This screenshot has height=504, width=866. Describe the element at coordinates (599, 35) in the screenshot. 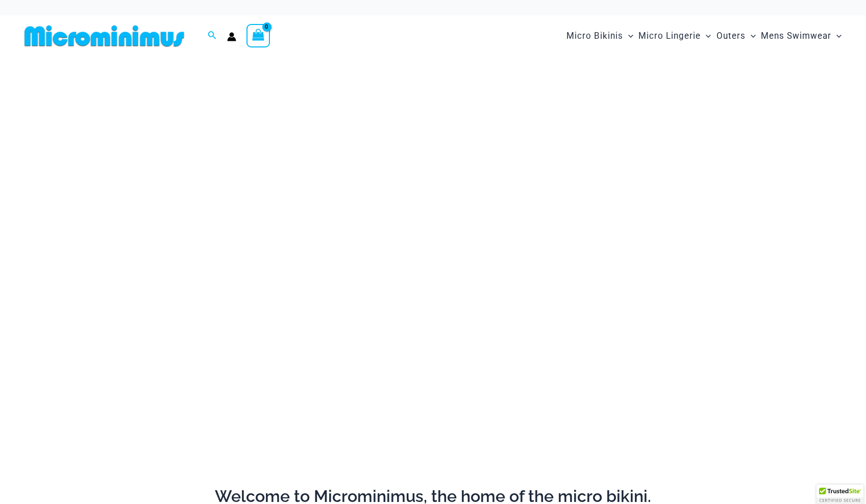

I see `a: Micro BikinisMenu ToggleMenu Toggle` at that location.